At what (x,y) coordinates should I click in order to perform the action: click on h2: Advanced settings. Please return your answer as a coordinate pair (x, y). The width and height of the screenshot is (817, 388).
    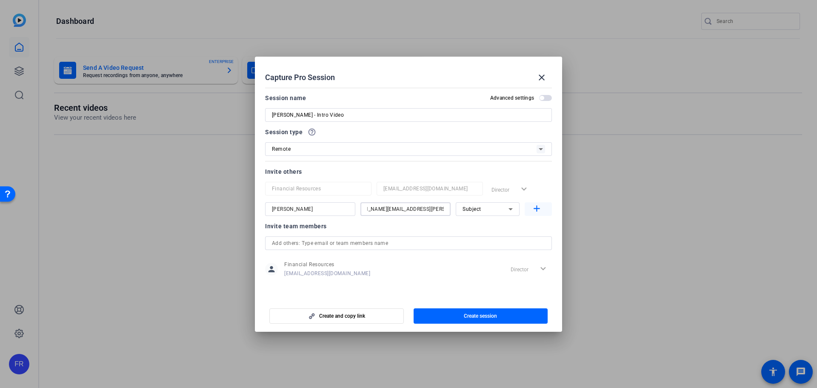
    Looking at the image, I should click on (512, 98).